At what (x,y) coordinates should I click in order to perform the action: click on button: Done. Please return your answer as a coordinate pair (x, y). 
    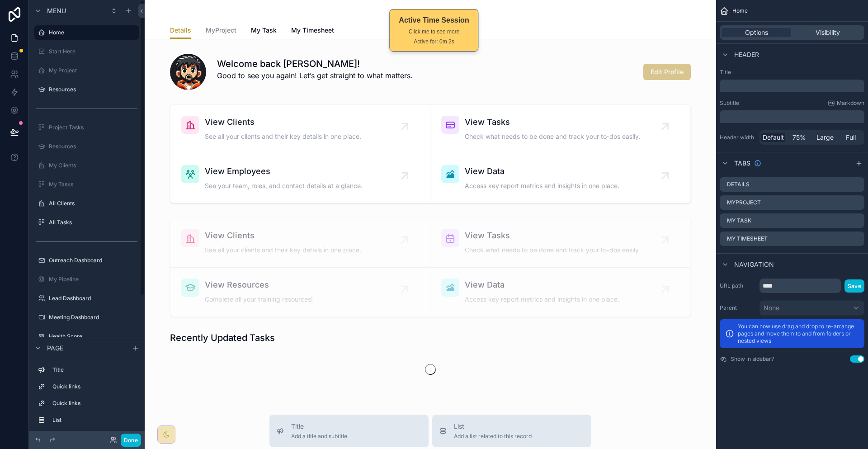
    Looking at the image, I should click on (130, 440).